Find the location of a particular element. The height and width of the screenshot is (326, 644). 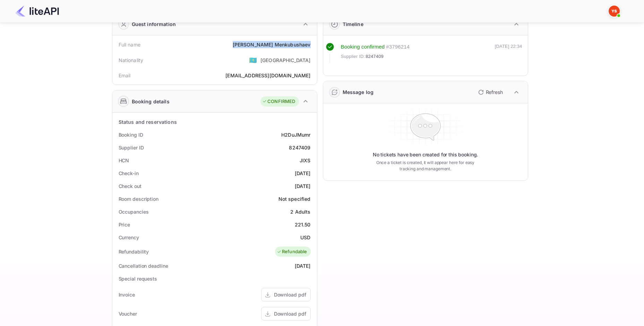

div: Currency is located at coordinates (129, 237).